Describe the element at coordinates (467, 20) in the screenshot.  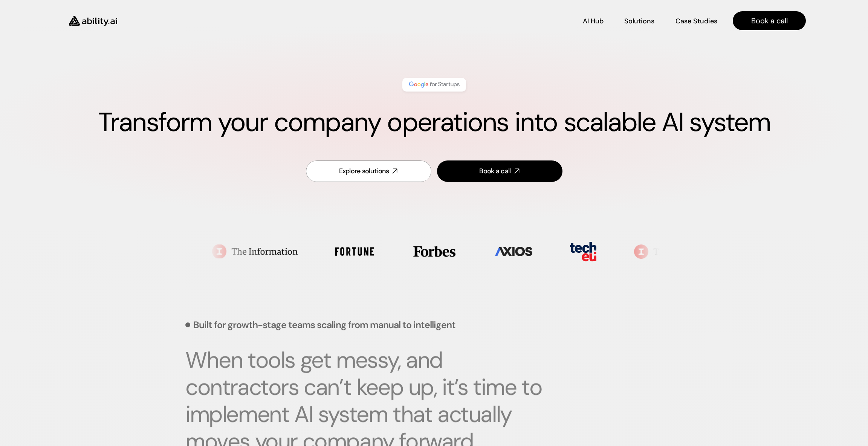
I see `nav: Main navigation` at that location.